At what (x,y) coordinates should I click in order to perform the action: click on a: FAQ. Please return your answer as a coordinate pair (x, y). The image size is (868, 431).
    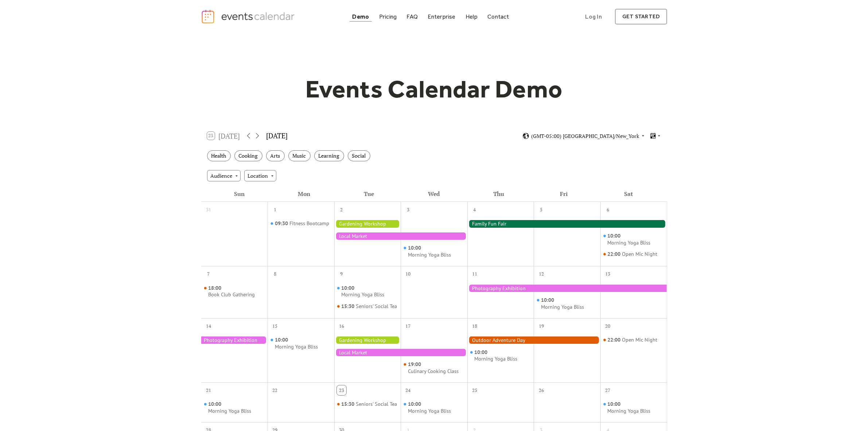
    Looking at the image, I should click on (412, 17).